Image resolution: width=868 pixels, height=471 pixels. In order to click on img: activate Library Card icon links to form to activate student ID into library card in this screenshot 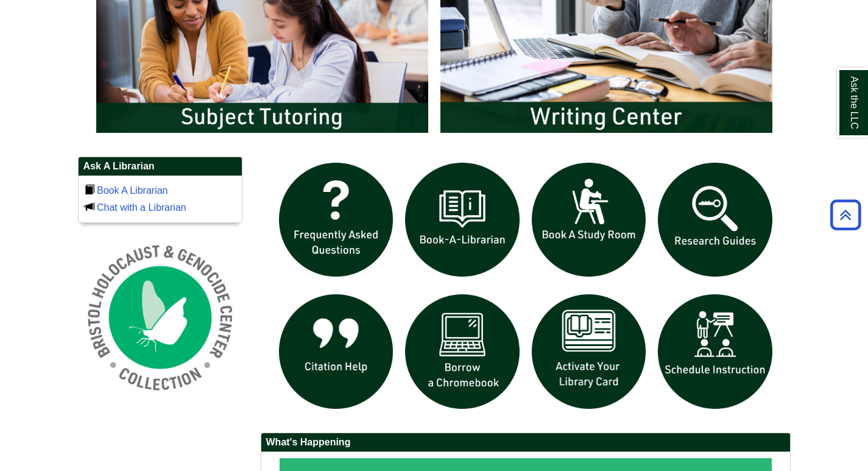, I will do `click(589, 352)`.